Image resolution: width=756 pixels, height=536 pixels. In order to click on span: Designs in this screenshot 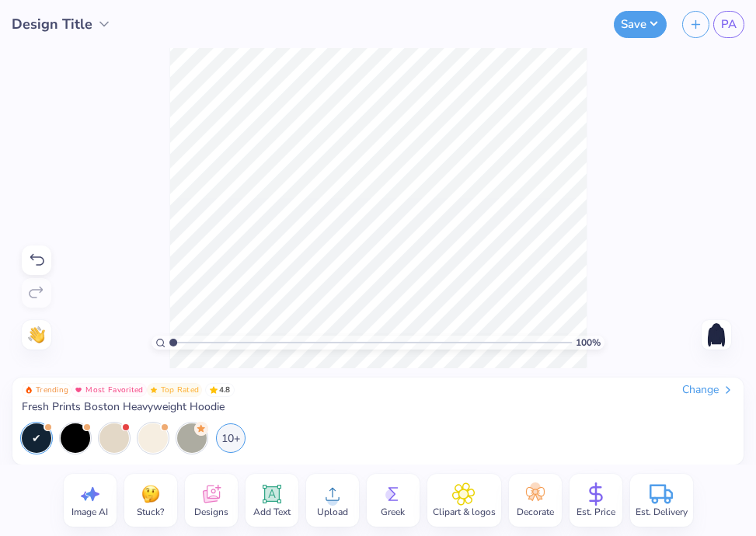, I will do `click(211, 512)`.